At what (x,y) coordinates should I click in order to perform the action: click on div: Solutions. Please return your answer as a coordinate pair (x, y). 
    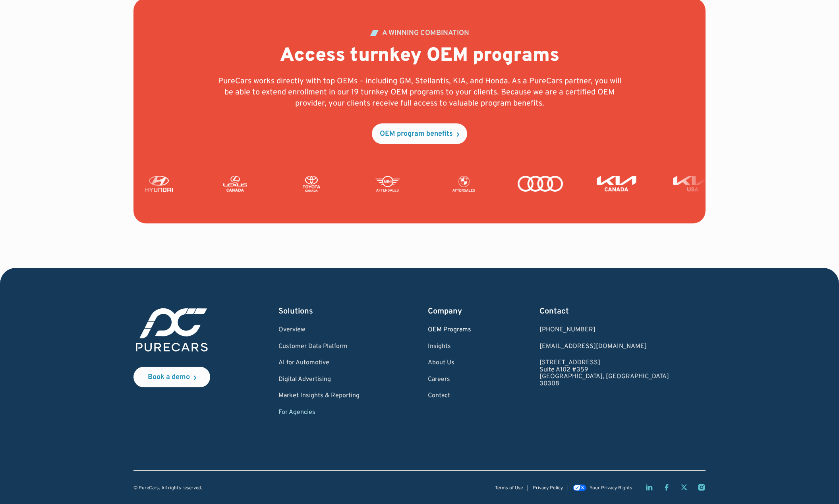
    Looking at the image, I should click on (319, 311).